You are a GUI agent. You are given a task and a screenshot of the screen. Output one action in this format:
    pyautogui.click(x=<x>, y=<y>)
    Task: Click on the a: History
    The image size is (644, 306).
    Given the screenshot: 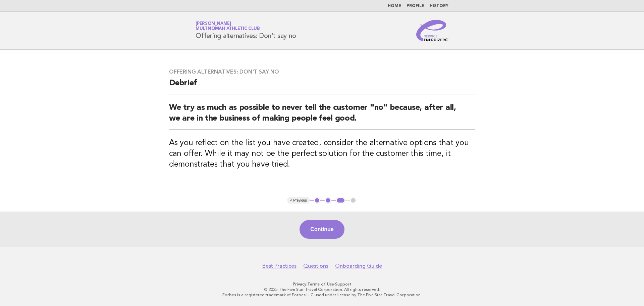 What is the action you would take?
    pyautogui.click(x=439, y=6)
    